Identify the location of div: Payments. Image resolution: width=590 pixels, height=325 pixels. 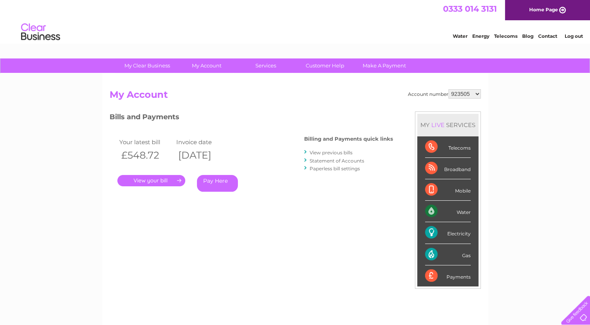
(447, 276).